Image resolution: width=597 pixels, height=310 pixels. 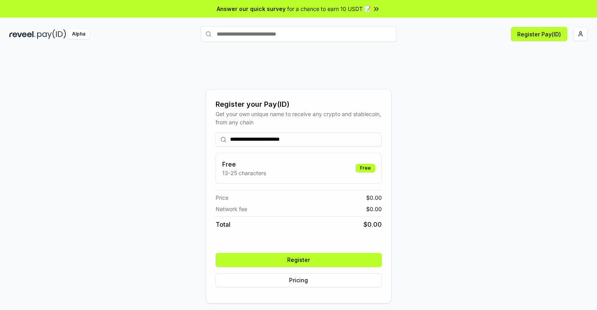 I want to click on div: Get your own unique name to receive any crypto and stablecoin, from any chain, so click(x=298, y=118).